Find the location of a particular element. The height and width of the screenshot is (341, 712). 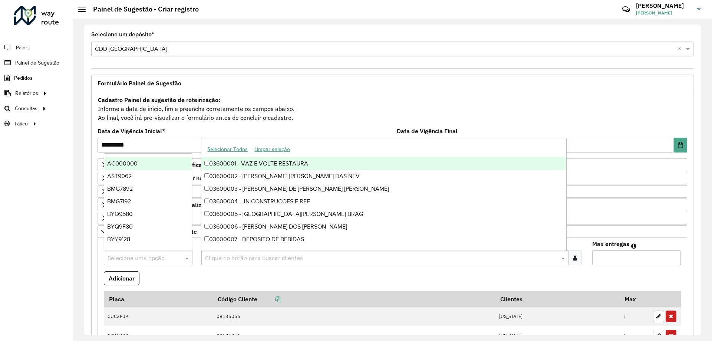

button: Limpar seleção is located at coordinates (272, 149).